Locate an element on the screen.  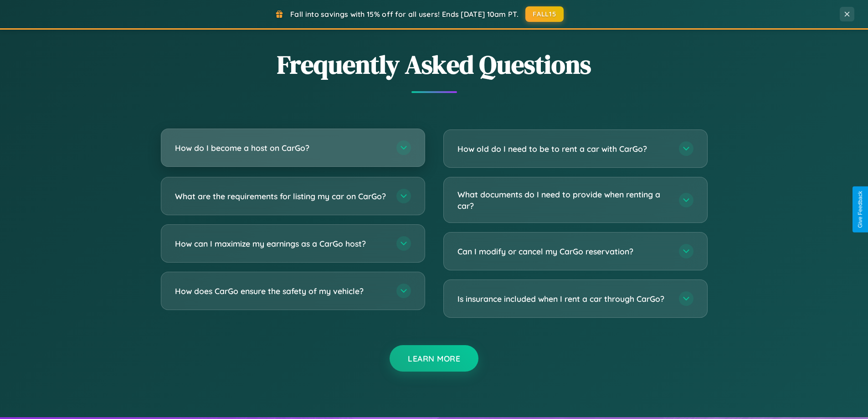
button: Learn More is located at coordinates (434, 359).